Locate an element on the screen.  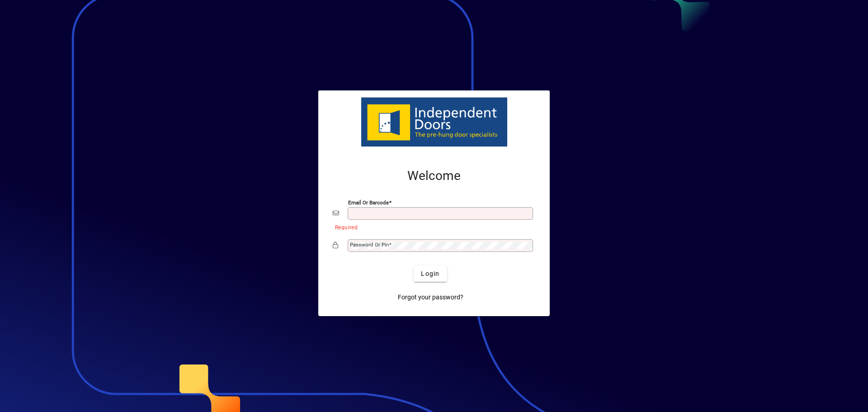
h2: Welcome is located at coordinates (434, 176).